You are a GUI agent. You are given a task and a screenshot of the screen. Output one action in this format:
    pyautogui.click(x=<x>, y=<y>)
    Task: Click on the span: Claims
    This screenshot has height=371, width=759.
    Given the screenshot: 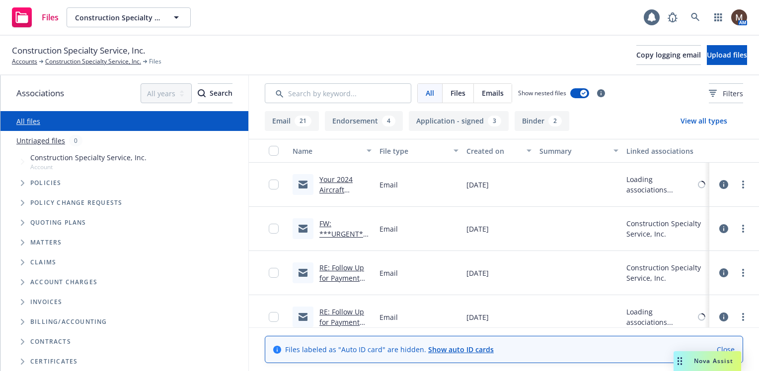 What is the action you would take?
    pyautogui.click(x=43, y=263)
    